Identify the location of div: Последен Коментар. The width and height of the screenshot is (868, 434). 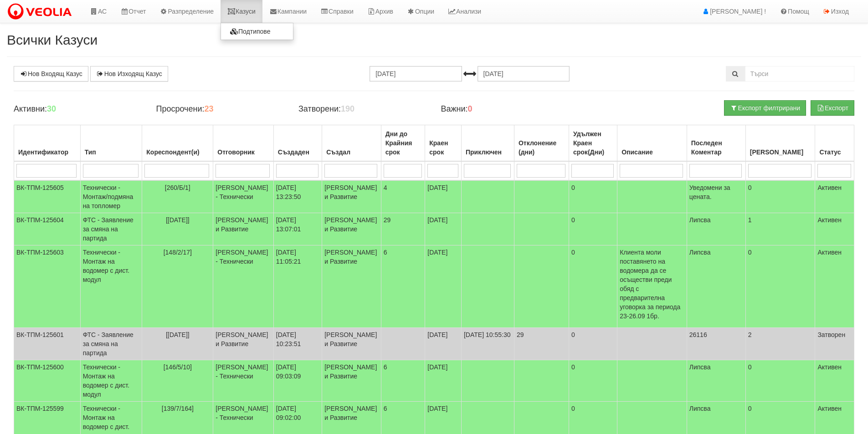
(716, 147).